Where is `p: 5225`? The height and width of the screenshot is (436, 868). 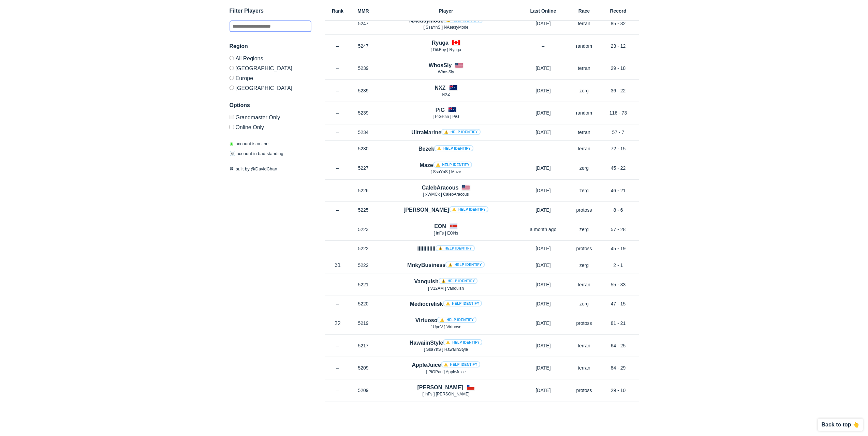
p: 5225 is located at coordinates (363, 210).